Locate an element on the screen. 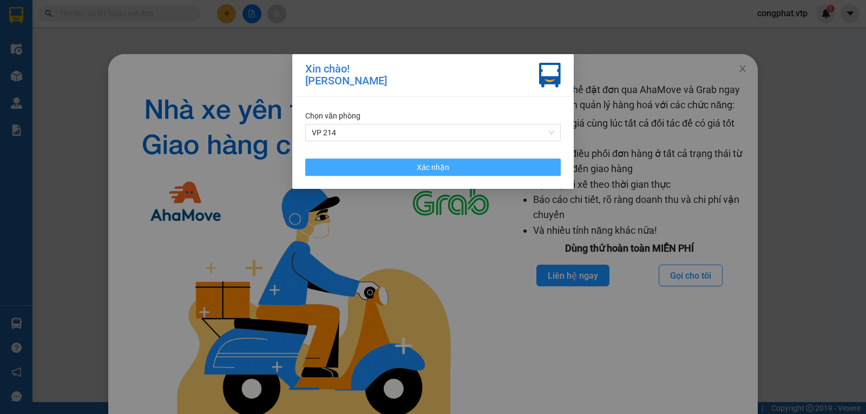  span: Xác nhận is located at coordinates (433, 167).